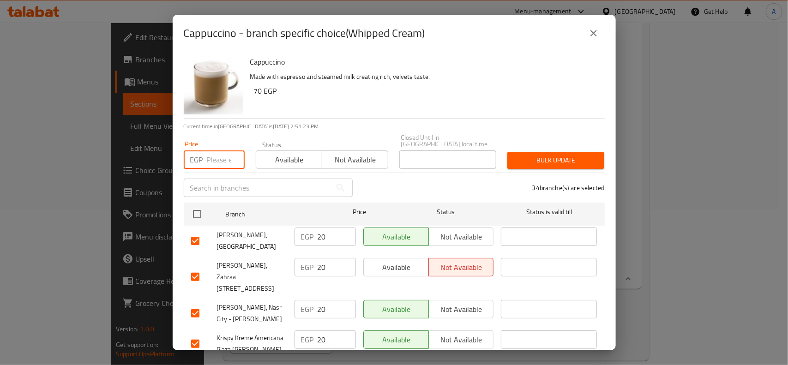  I want to click on span: Branch, so click(273, 214).